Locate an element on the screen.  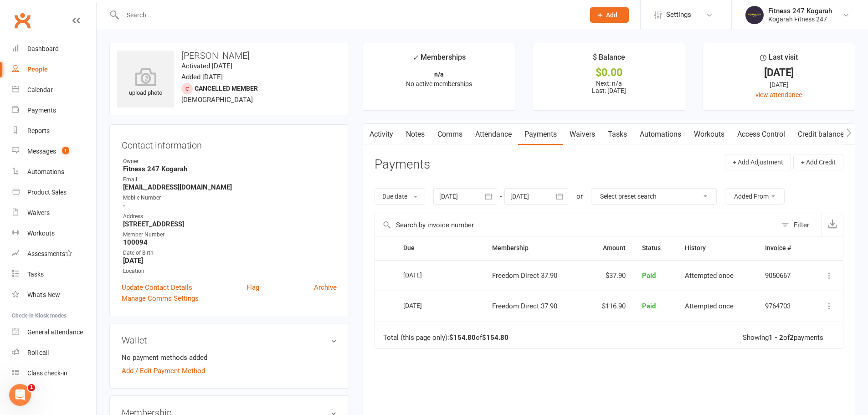
div: Mobile Number is located at coordinates (229, 198).